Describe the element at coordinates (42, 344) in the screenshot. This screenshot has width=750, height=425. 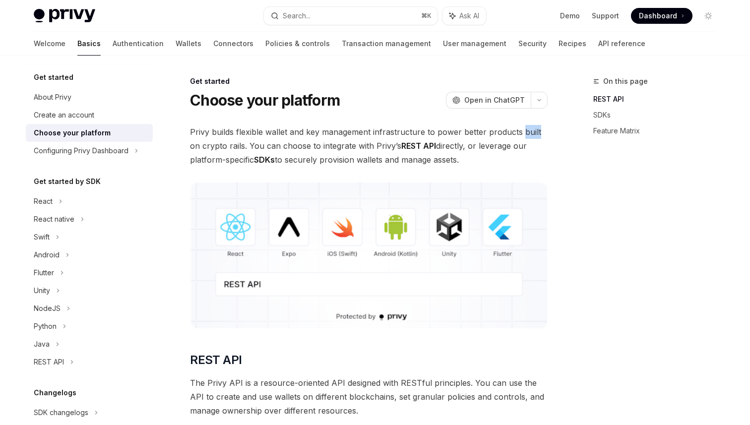
I see `div: Java` at that location.